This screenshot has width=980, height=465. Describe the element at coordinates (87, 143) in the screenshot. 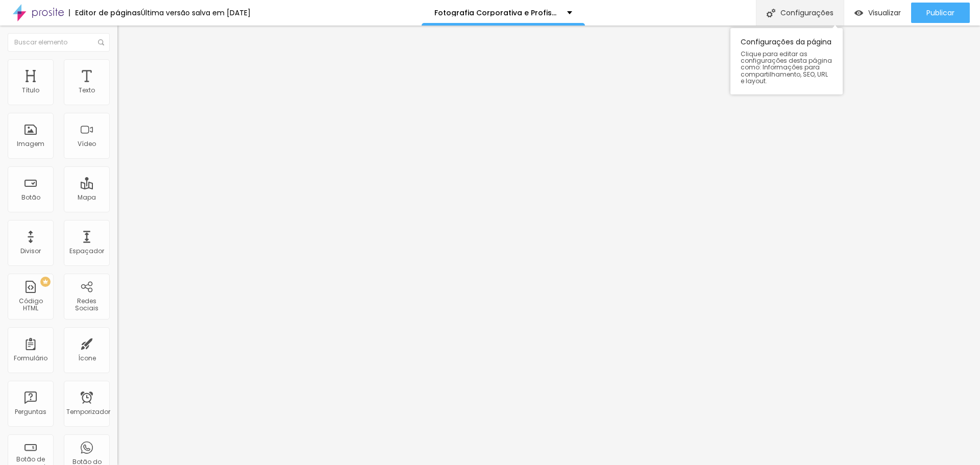

I see `font: Vídeo` at that location.